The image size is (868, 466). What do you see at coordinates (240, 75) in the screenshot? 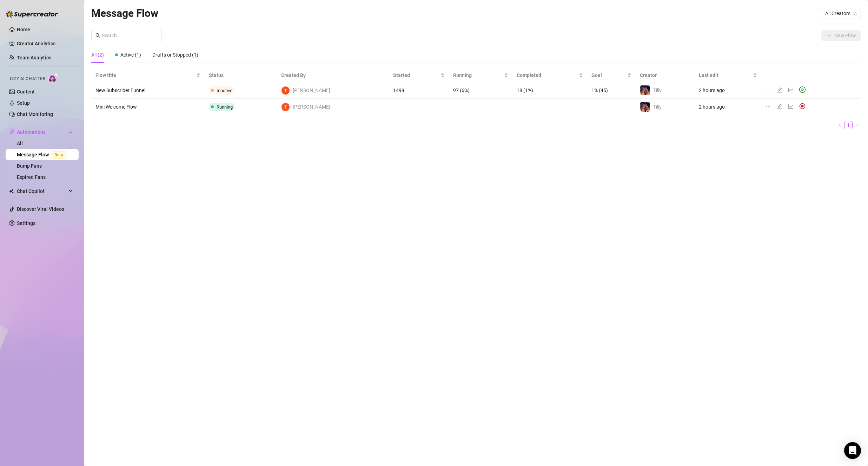
I see `th: Status` at bounding box center [240, 75].